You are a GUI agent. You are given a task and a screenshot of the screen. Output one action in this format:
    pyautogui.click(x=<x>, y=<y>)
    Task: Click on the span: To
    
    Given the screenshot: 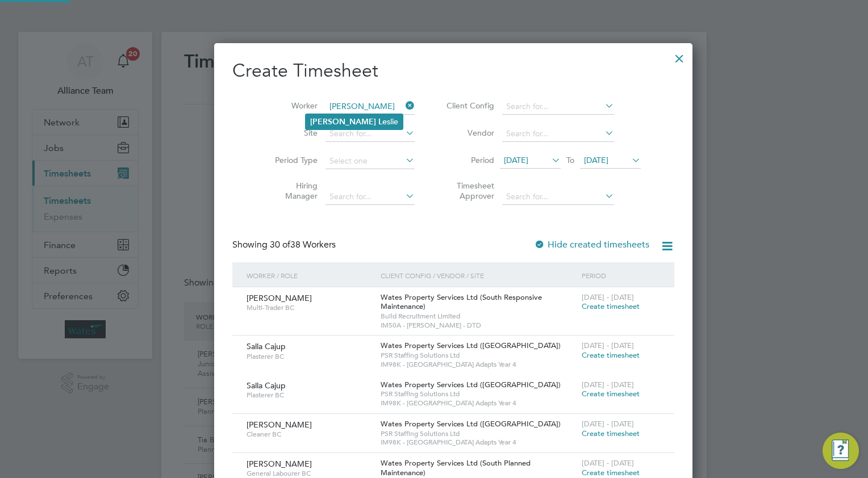 What is the action you would take?
    pyautogui.click(x=571, y=160)
    